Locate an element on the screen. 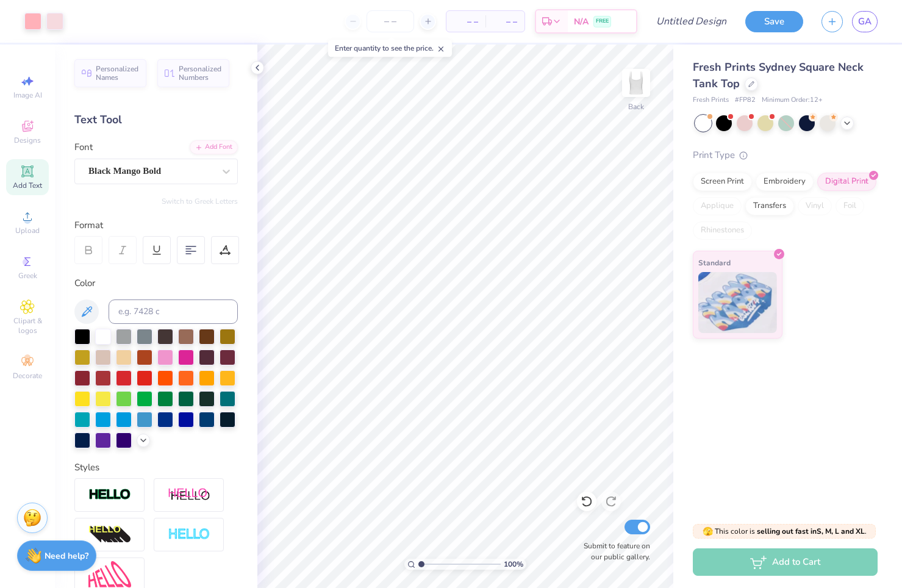 The width and height of the screenshot is (902, 588). div: Text Tool is located at coordinates (156, 120).